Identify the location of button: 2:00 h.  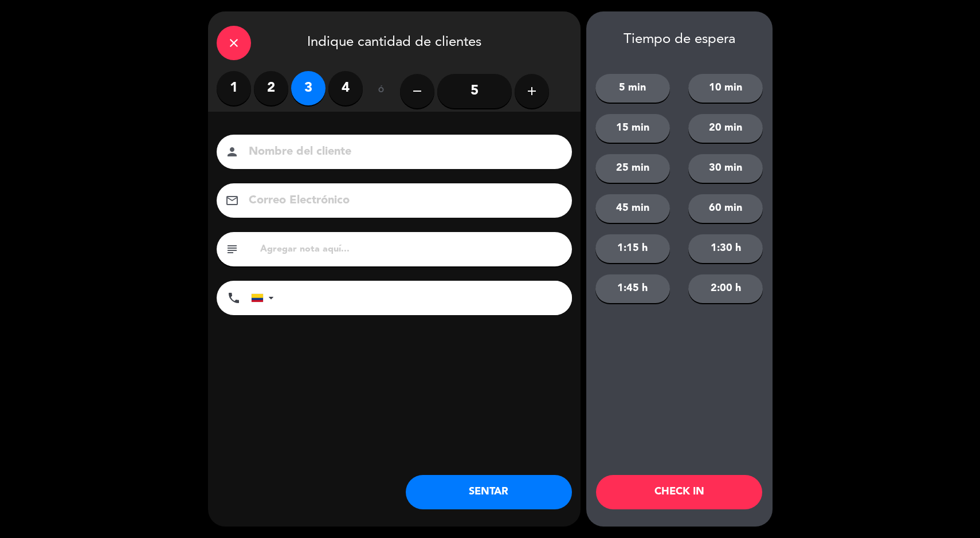
(725, 289).